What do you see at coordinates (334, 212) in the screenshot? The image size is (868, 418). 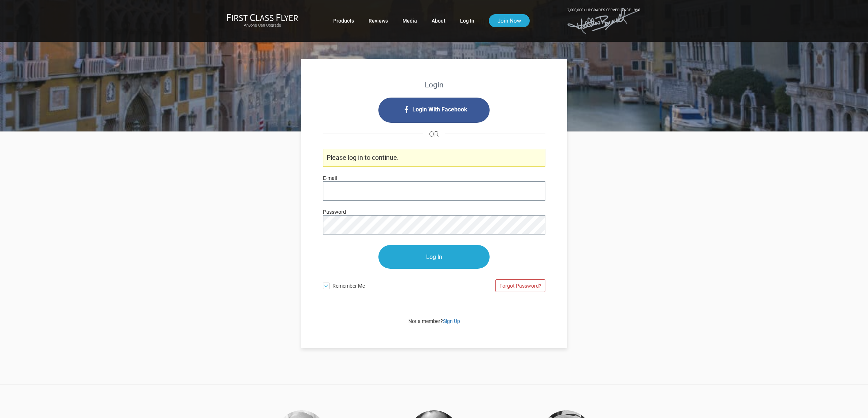 I see `label: Password` at bounding box center [334, 212].